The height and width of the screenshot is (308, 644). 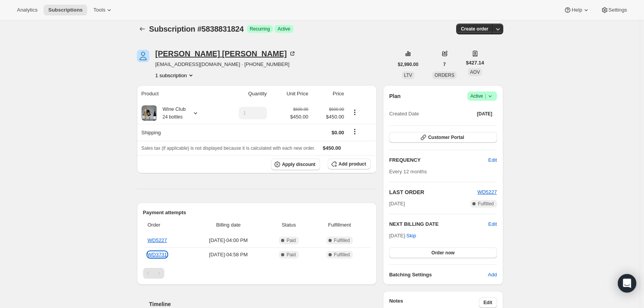 What do you see at coordinates (492, 275) in the screenshot?
I see `button: Add` at bounding box center [492, 275].